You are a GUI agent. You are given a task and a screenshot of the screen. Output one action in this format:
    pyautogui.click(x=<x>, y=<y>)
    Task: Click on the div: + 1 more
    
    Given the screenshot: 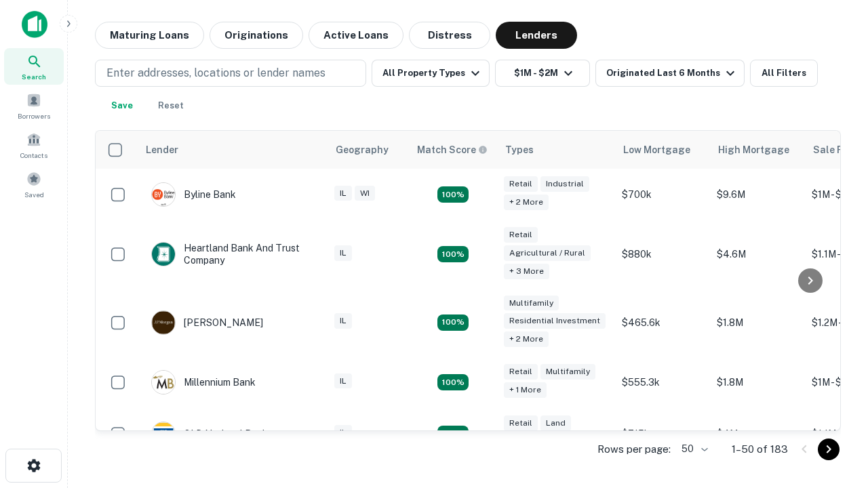 What is the action you would take?
    pyautogui.click(x=525, y=390)
    